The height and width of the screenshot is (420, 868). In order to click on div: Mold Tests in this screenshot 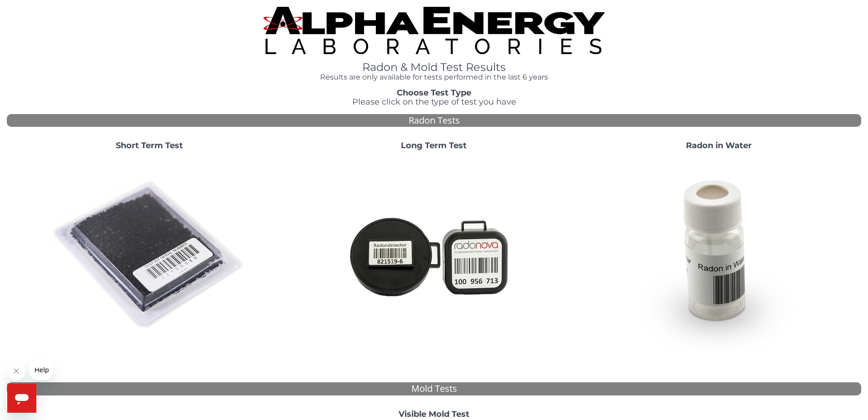, I will do `click(434, 389)`.